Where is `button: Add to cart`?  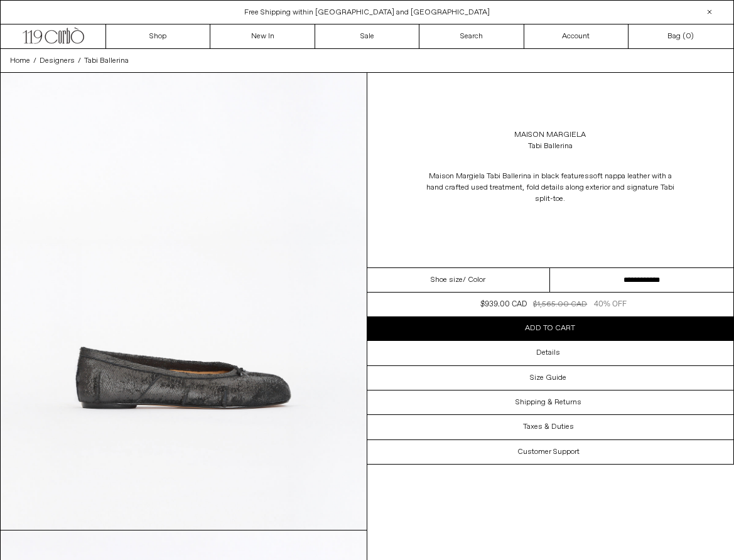
button: Add to cart is located at coordinates (550, 328).